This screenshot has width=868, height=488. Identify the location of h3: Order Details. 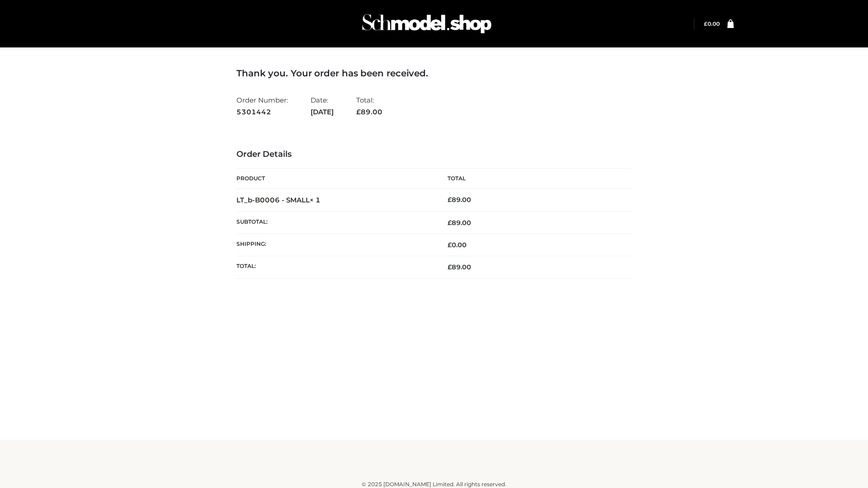
(434, 155).